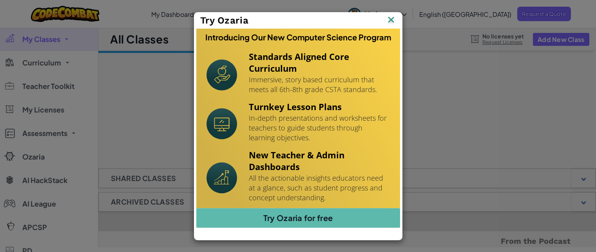 This screenshot has width=596, height=252. What do you see at coordinates (222, 75) in the screenshot?
I see `img: Icon_StandardsAlignment.svg` at bounding box center [222, 75].